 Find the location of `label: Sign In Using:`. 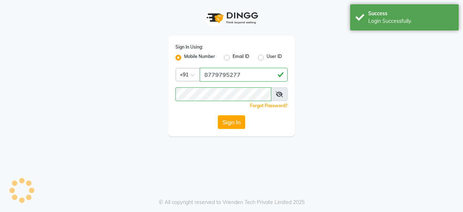

label: Sign In Using: is located at coordinates (189, 47).